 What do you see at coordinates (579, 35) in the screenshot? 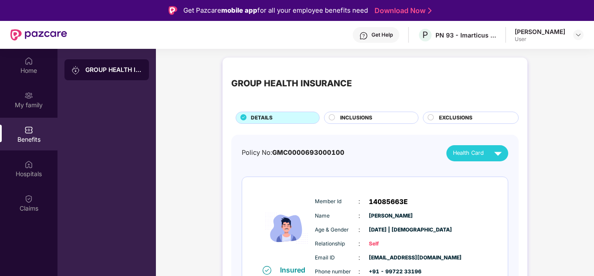
I see `img: svg+xml;base64,PHN2ZyBpZD0iRHJvcGRvd24tMzJ4MzIiIHhtbG5zPSJodHRwOi8vd3d3LnczLm9yZy8yMDAwL3N2ZyIgd2...` at bounding box center [579, 35].